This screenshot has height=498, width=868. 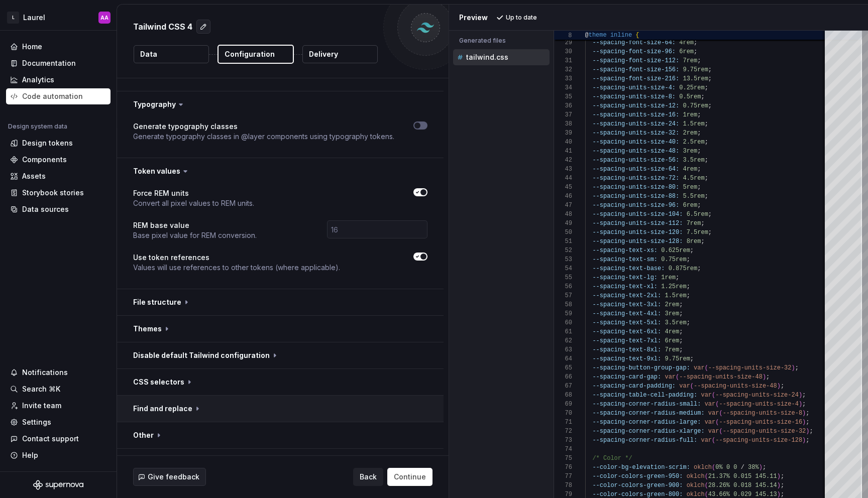 I want to click on div: 47, so click(x=563, y=205).